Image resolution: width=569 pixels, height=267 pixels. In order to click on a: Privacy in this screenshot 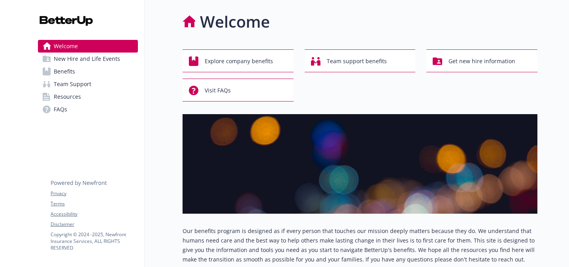, I will do `click(94, 194)`.